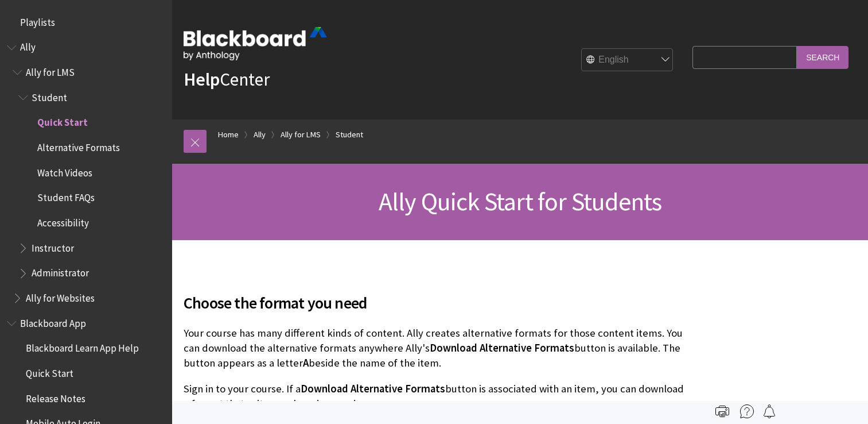  I want to click on span: Ally, so click(28, 46).